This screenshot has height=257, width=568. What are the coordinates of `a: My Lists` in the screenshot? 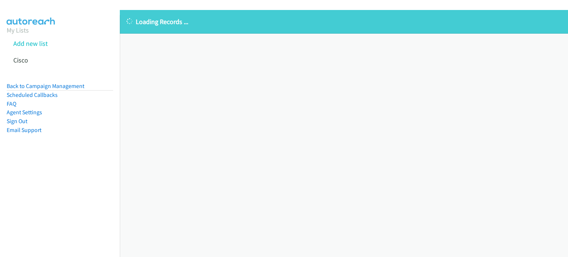 It's located at (18, 30).